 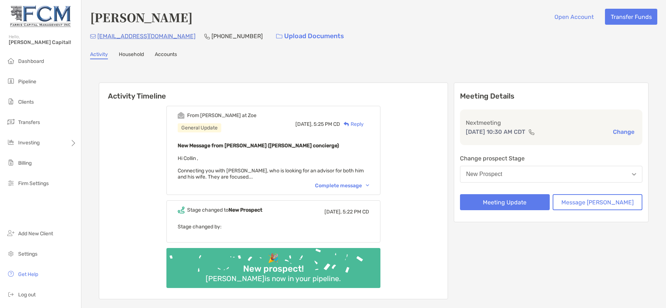 What do you see at coordinates (273, 92) in the screenshot?
I see `h6: Activity Timeline` at bounding box center [273, 92].